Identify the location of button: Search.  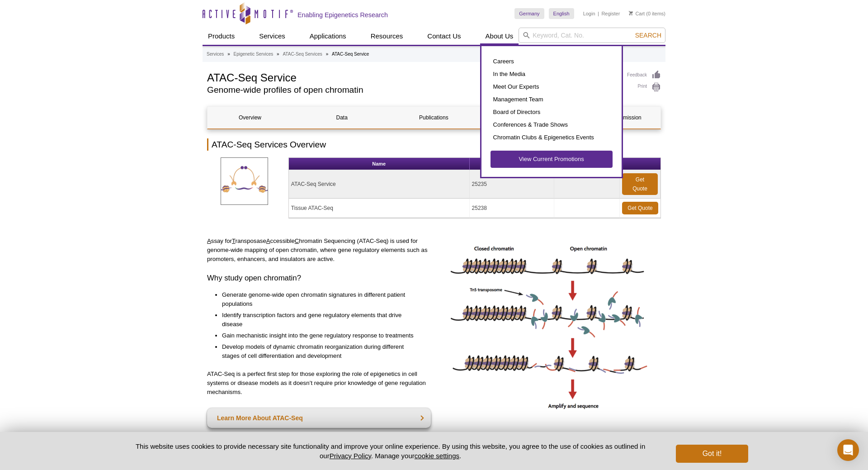
(649, 36).